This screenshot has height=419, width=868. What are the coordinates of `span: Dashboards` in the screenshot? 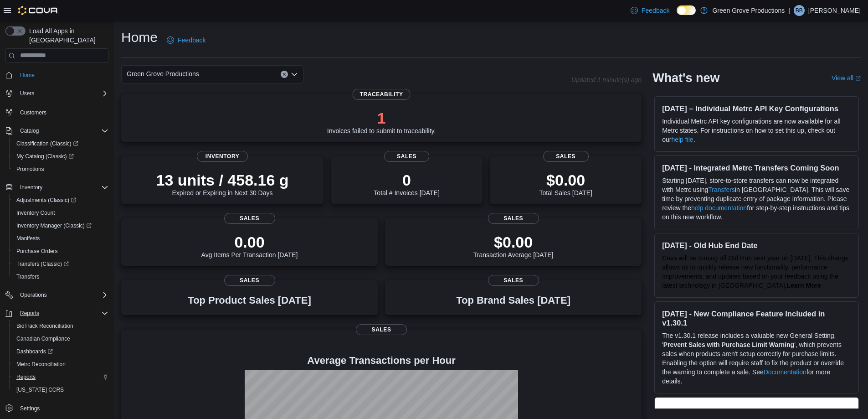 It's located at (34, 352).